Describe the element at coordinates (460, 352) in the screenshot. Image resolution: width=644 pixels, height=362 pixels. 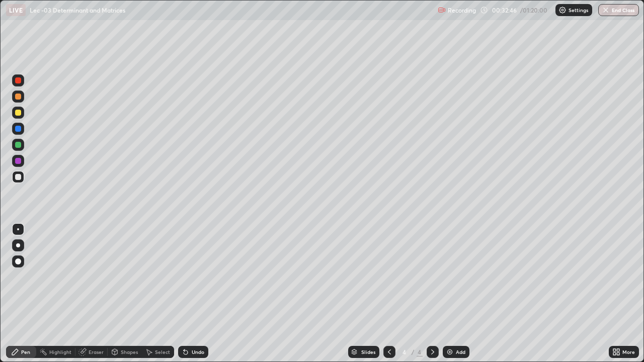
I see `div: Add` at that location.